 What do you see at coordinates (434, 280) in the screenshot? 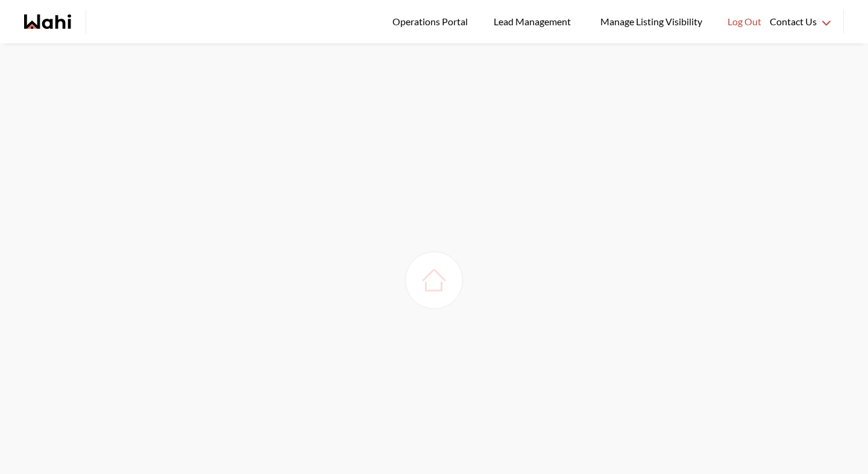
I see `img: loading house image` at bounding box center [434, 280].